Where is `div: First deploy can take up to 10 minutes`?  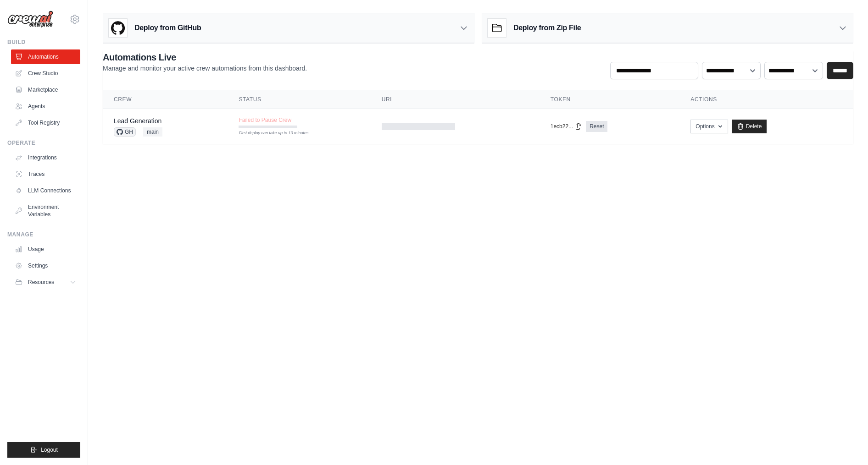 div: First deploy can take up to 10 minutes is located at coordinates (268, 133).